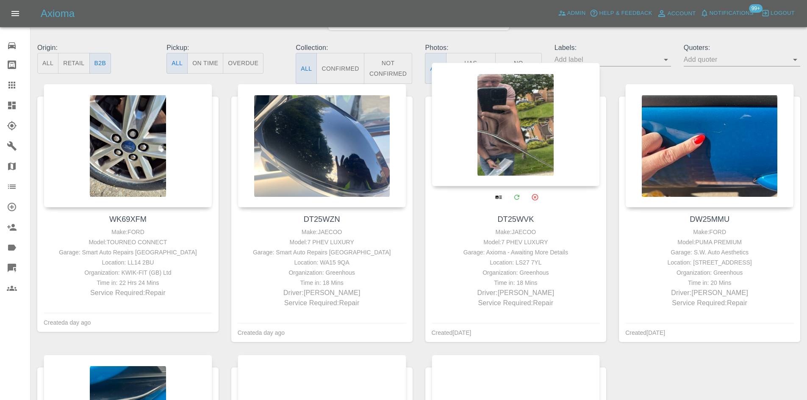 The height and width of the screenshot is (400, 807). Describe the element at coordinates (128, 263) in the screenshot. I see `div: Location: LL14 2BU` at that location.